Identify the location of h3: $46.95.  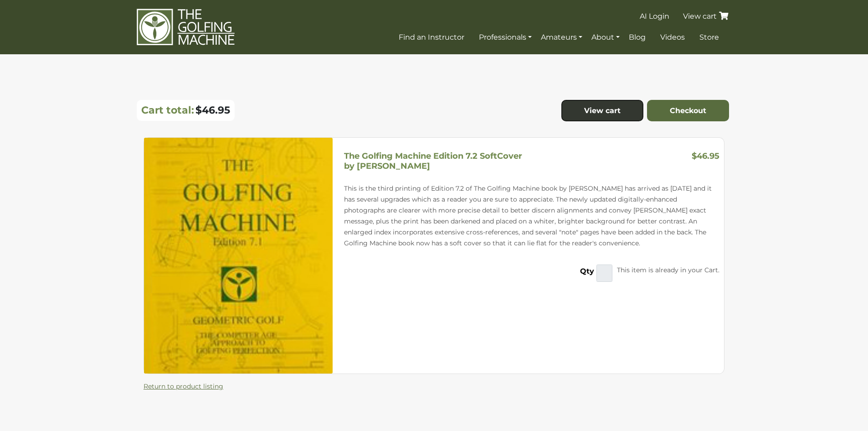
(705, 158).